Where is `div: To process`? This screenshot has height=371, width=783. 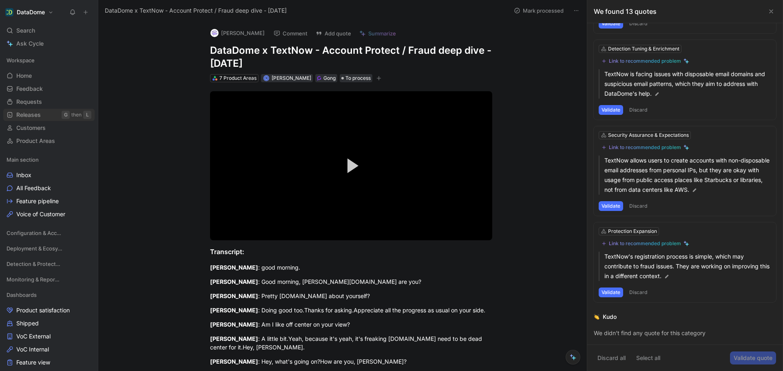 div: To process is located at coordinates (356, 78).